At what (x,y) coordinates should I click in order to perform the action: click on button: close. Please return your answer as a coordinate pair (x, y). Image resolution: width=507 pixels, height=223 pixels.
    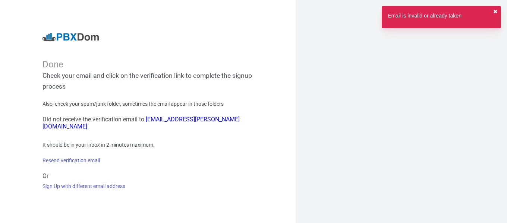
    Looking at the image, I should click on (496, 12).